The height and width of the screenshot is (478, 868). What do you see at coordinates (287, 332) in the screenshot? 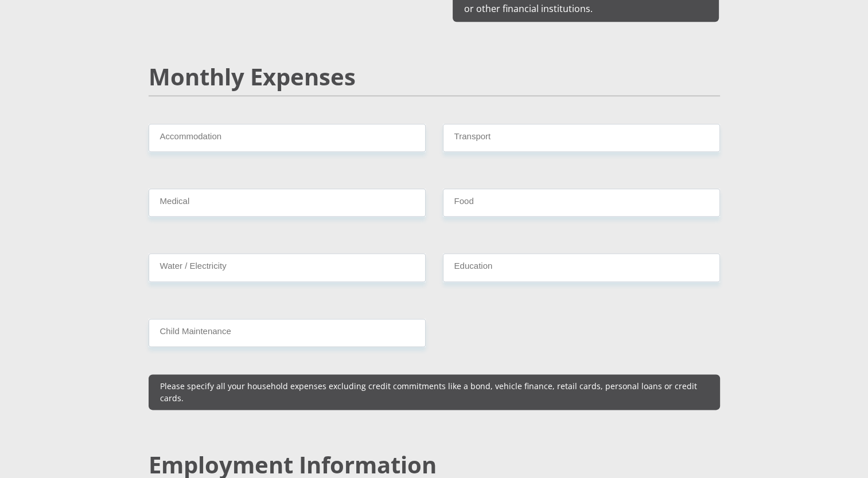
I see `input: Expenses - Child Maintenance` at bounding box center [287, 332].